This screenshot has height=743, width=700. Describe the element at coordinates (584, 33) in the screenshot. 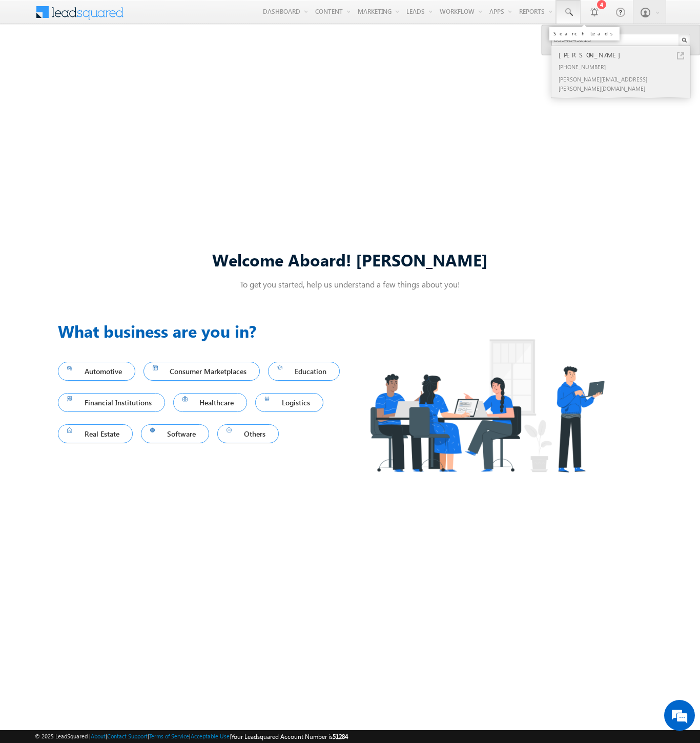

I see `div: Search Leads` at that location.